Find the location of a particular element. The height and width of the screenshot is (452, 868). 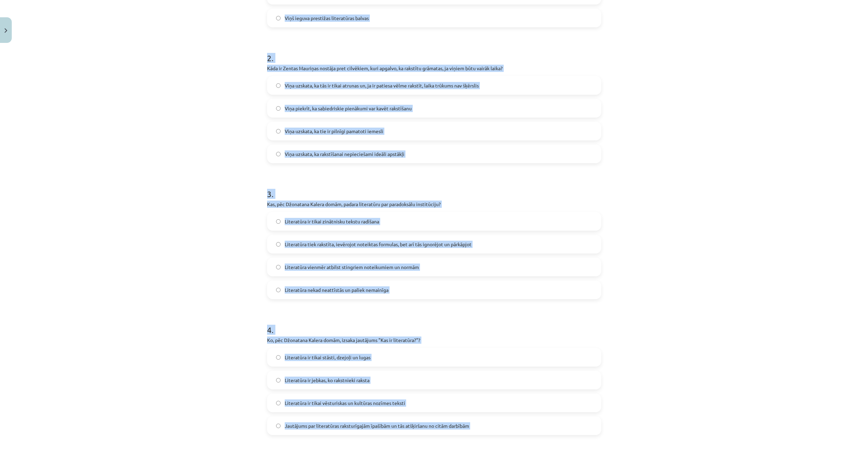

input: Literatūra nekad neattīstās un paliek nemainīga is located at coordinates (278, 290).